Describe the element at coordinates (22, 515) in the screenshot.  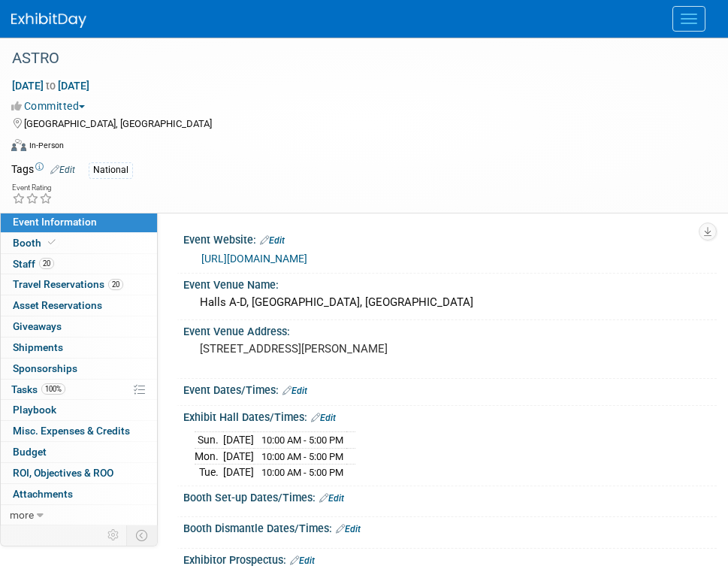
I see `span: more` at that location.